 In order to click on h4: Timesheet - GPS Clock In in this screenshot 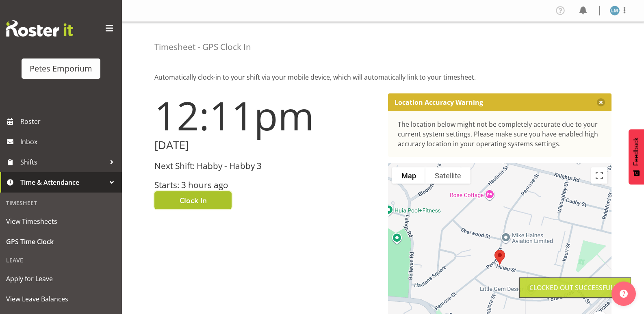, I will do `click(203, 47)`.